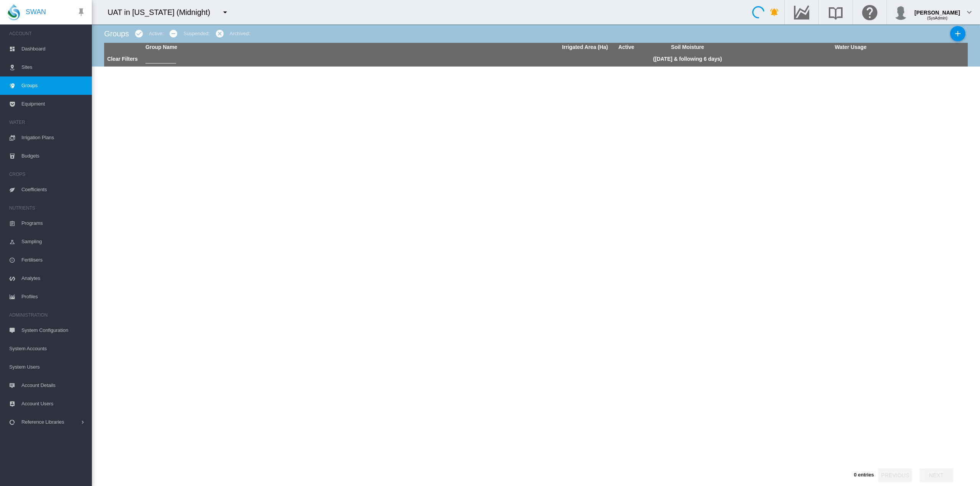 The image size is (980, 486). What do you see at coordinates (54, 241) in the screenshot?
I see `span: Sampling` at bounding box center [54, 241].